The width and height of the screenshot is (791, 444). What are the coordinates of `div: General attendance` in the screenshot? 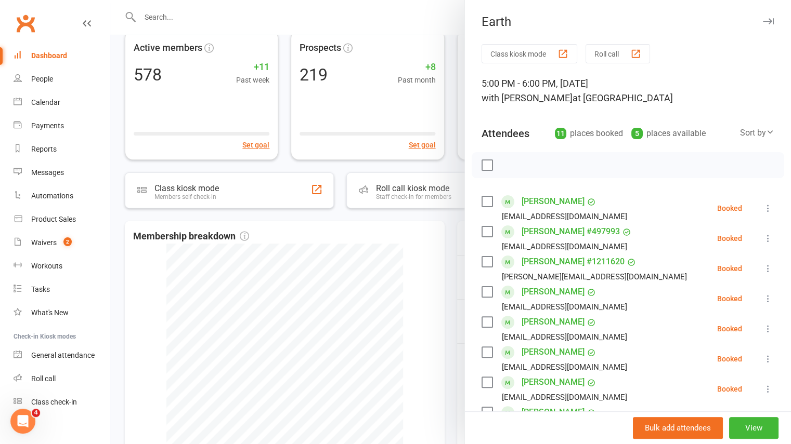 It's located at (63, 356).